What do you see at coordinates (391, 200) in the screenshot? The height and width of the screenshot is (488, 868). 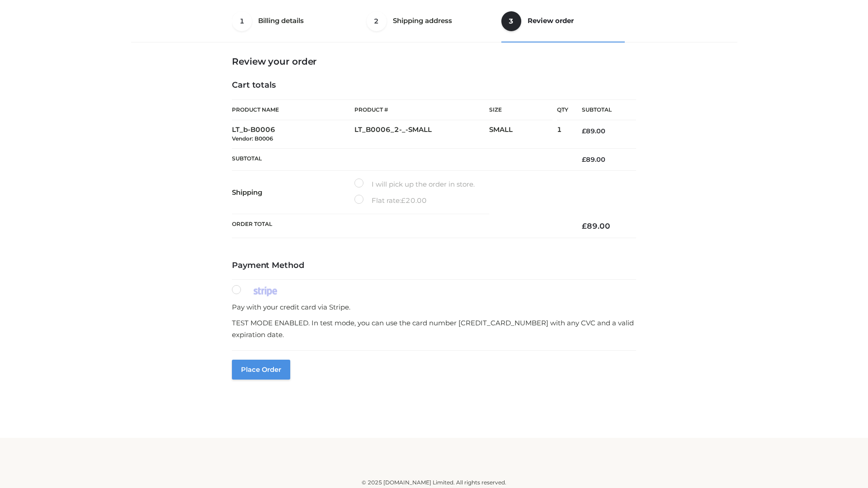 I see `label: Flat rate:` at bounding box center [391, 200].